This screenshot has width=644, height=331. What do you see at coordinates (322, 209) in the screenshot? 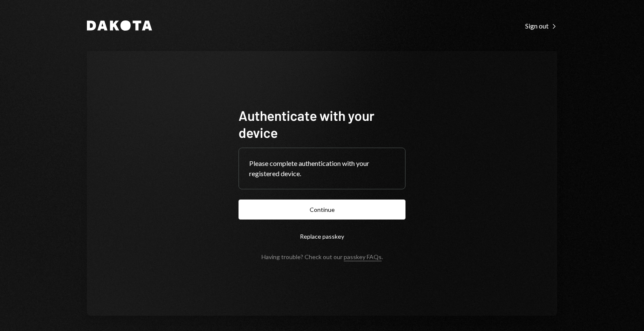
I see `button: Continue` at bounding box center [322, 209].